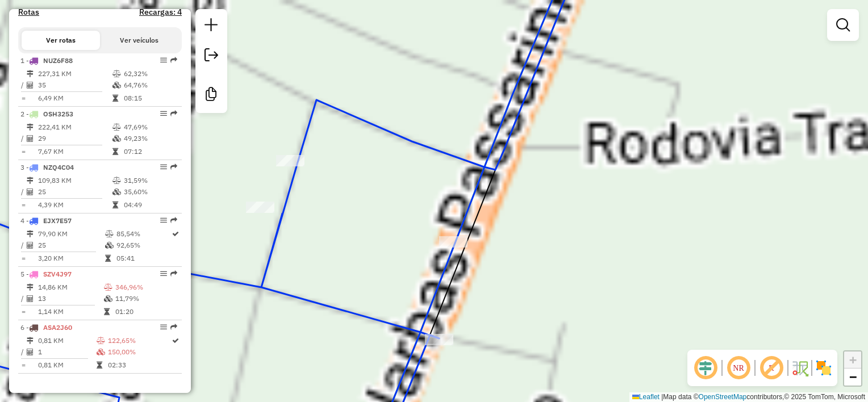 The image size is (868, 402). Describe the element at coordinates (211, 26) in the screenshot. I see `a: Nova sessão e pesquisa` at that location.